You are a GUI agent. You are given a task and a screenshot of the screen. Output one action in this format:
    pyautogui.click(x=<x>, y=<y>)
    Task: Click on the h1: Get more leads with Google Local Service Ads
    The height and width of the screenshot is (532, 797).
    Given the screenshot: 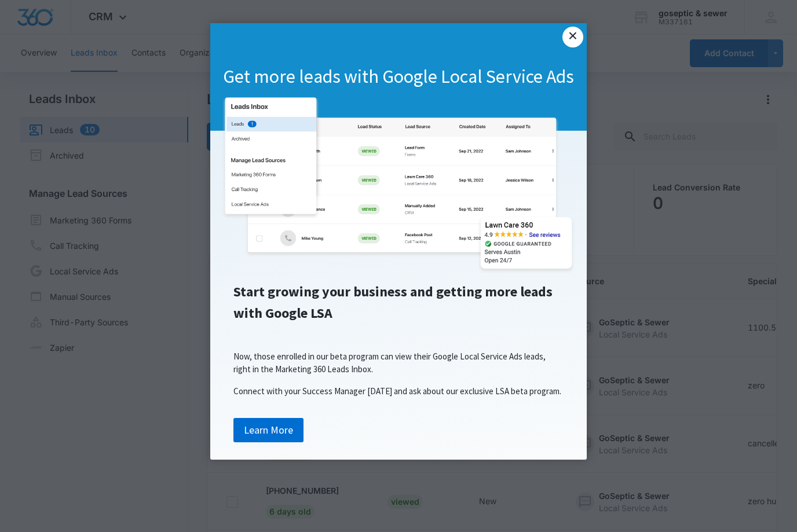 What is the action you would take?
    pyautogui.click(x=398, y=77)
    